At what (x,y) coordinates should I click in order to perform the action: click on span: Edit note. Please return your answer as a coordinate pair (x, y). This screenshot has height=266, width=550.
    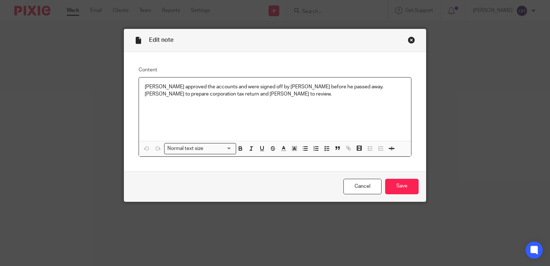
    Looking at the image, I should click on (161, 40).